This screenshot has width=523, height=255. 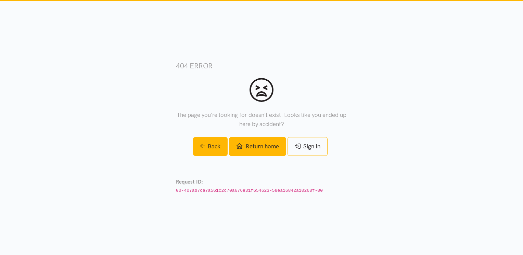 I want to click on a: Return home, so click(x=257, y=146).